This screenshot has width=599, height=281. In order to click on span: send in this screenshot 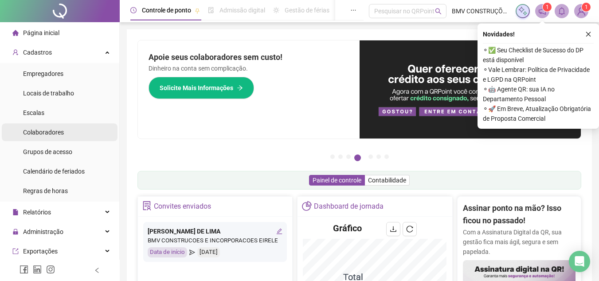, I will do `click(192, 252)`.